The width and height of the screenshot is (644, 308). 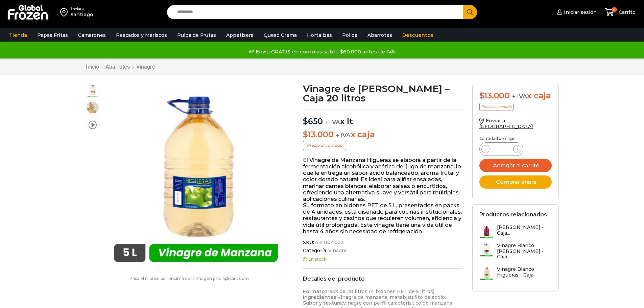 I want to click on a: Appetizers, so click(x=240, y=35).